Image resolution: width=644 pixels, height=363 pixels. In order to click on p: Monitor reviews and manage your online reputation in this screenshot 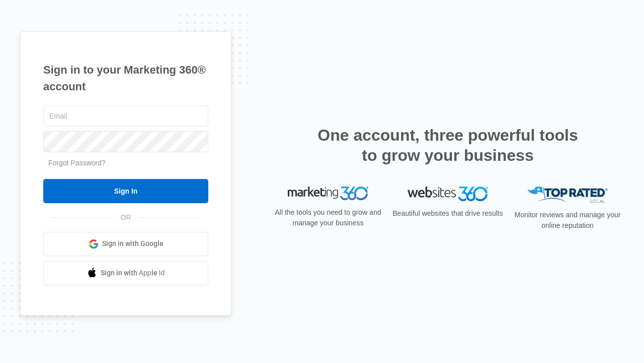, I will do `click(568, 220)`.